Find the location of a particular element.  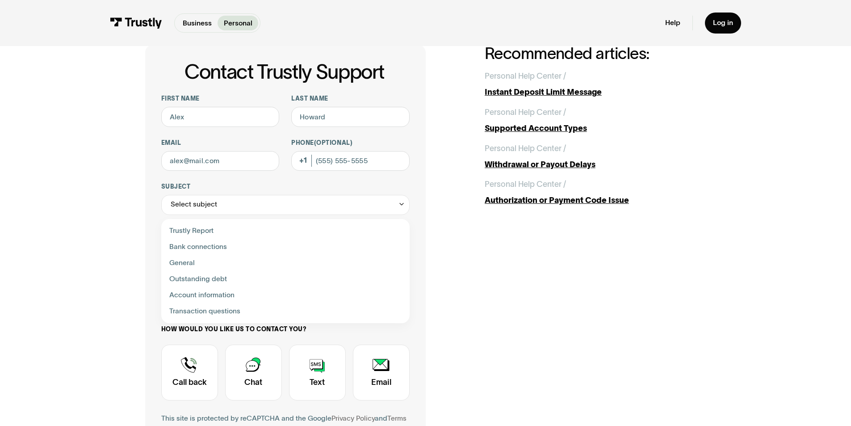

input: alex@mail.com is located at coordinates (220, 161).